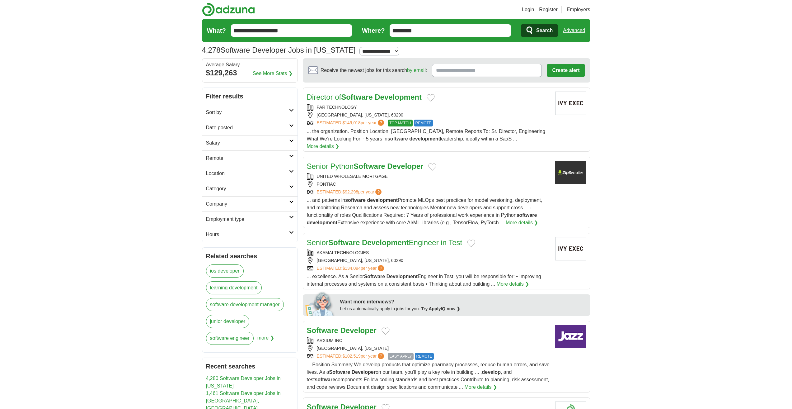 The image size is (792, 409). Describe the element at coordinates (429, 184) in the screenshot. I see `div: PONTIAC` at that location.